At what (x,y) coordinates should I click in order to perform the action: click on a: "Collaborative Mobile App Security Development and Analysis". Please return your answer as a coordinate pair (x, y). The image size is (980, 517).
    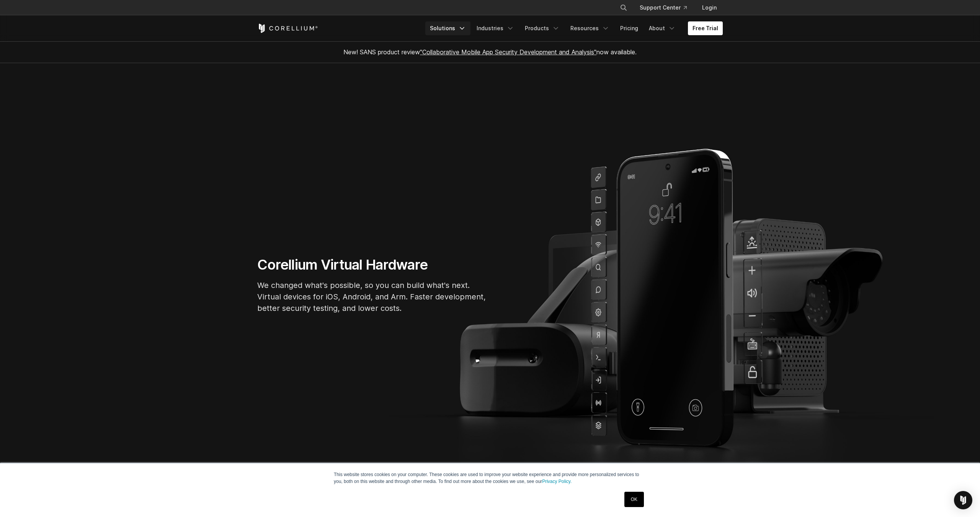
    Looking at the image, I should click on (508, 52).